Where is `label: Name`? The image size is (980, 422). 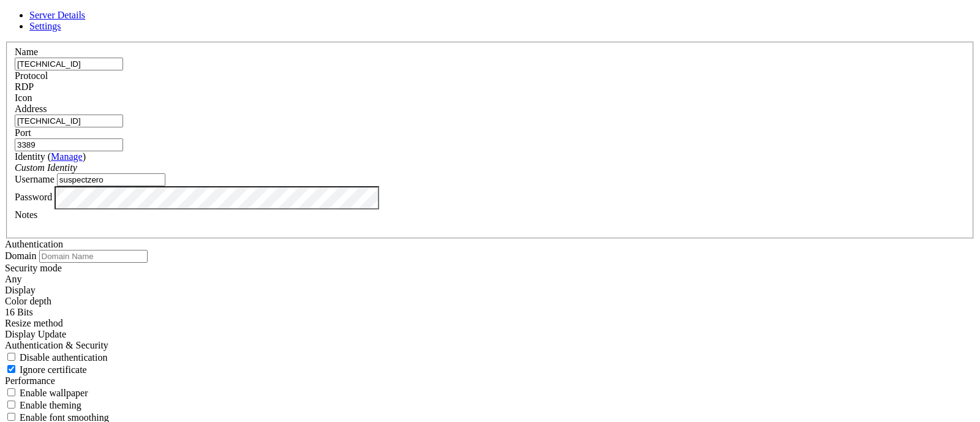 label: Name is located at coordinates (26, 52).